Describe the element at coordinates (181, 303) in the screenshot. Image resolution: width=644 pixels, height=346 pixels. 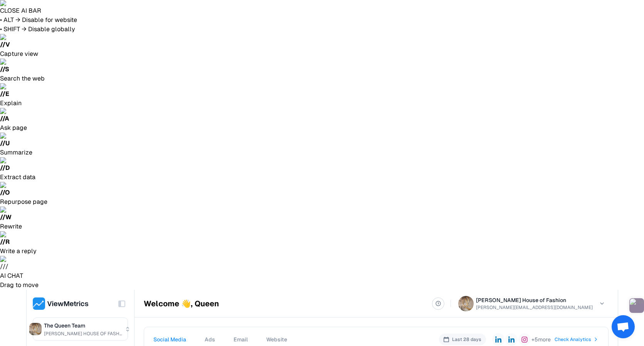
I see `h1: Welcome 👋, Queen` at that location.